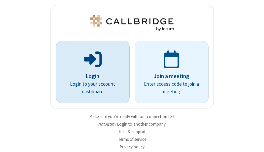 The width and height of the screenshot is (264, 152). Describe the element at coordinates (93, 88) in the screenshot. I see `p: Login to your account dashboard` at that location.